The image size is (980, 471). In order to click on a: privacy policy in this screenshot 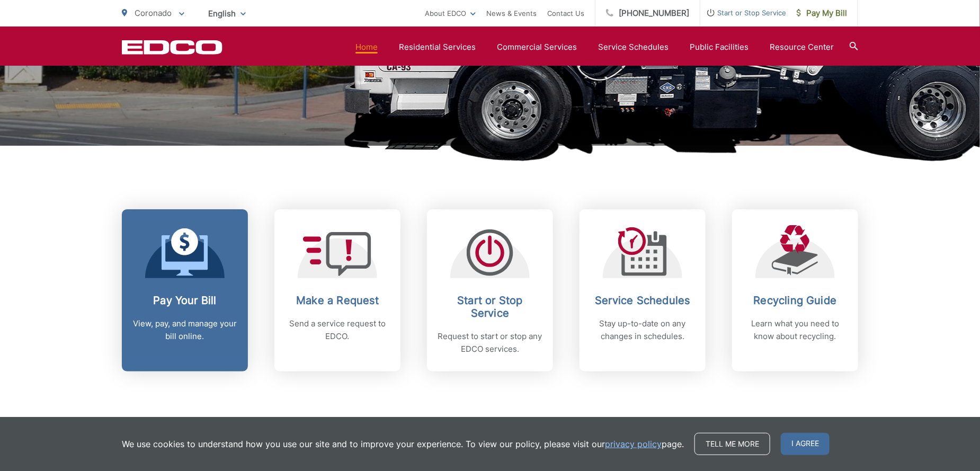, I will do `click(633, 444)`.